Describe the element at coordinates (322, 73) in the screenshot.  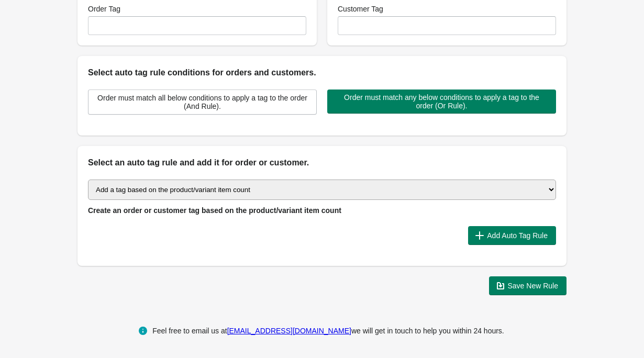
I see `h2: Select auto tag rule conditions for orders and customers.` at that location.